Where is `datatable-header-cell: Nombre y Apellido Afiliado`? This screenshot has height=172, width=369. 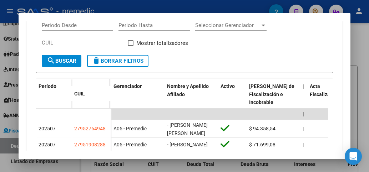
datatable-header-cell: Nombre y Apellido Afiliado is located at coordinates (191, 103).